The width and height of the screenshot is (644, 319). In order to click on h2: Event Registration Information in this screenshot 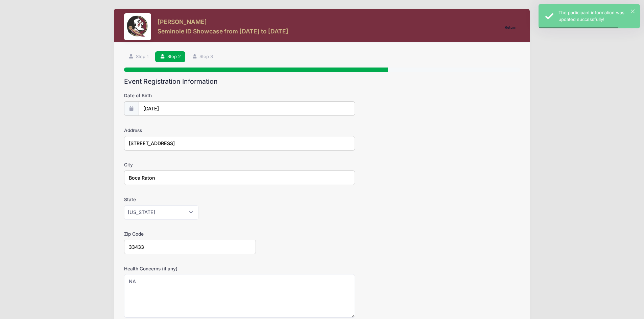, I will do `click(322, 81)`.